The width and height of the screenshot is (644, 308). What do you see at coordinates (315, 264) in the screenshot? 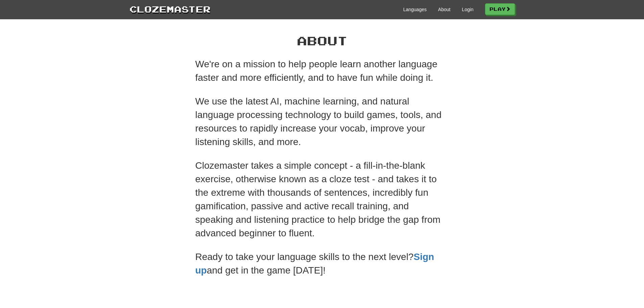
I see `a: Sign up` at bounding box center [315, 264].